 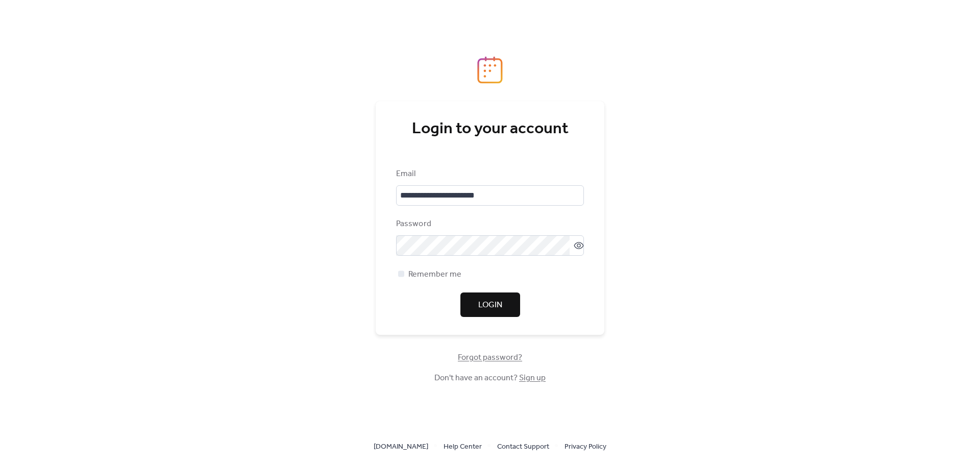 I want to click on div: Login to your account, so click(x=490, y=129).